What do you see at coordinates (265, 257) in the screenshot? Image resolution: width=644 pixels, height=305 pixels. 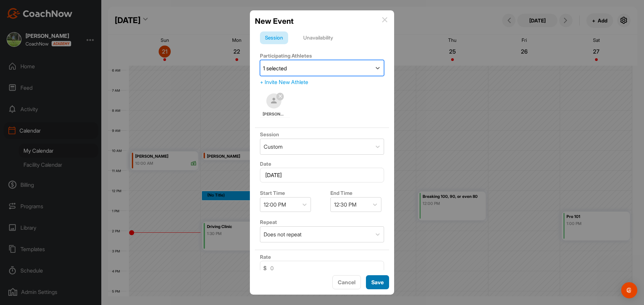 I see `label: Rate` at bounding box center [265, 257].